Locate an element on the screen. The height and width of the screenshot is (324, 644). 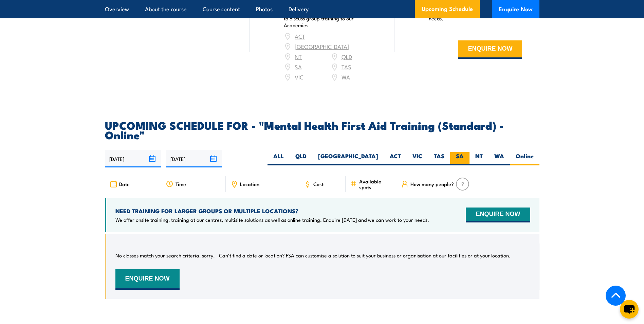
span: Location is located at coordinates (250, 184).